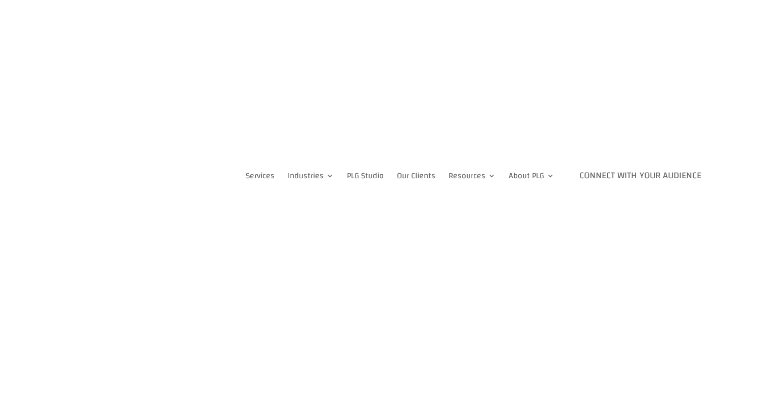 This screenshot has height=407, width=765. I want to click on a: Resources, so click(472, 176).